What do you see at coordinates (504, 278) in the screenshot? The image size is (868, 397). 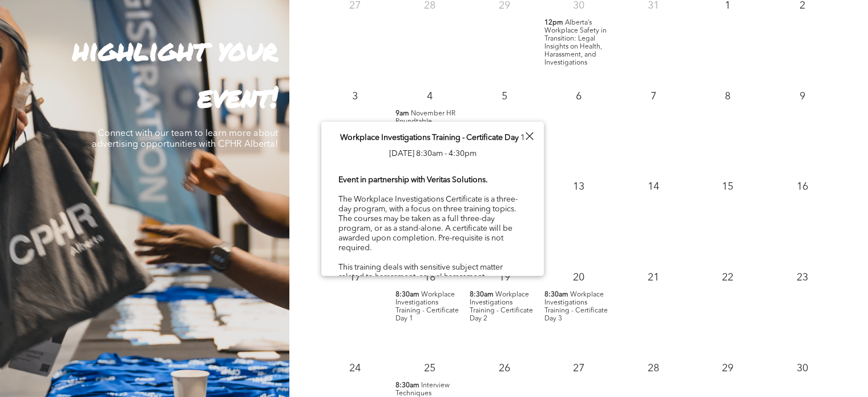 I see `p: 19` at bounding box center [504, 278].